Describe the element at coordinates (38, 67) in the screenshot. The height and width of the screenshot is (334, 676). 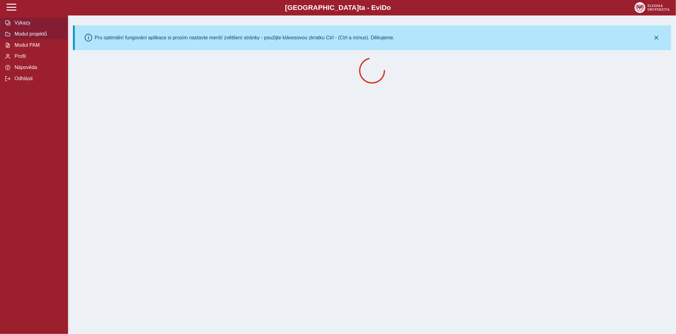
I see `span: Nápověda` at that location.